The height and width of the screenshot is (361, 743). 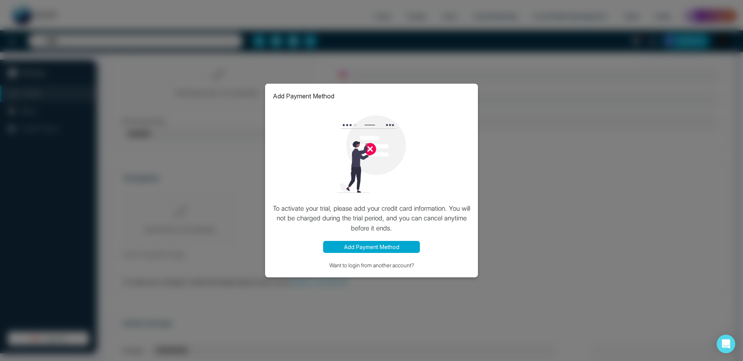 What do you see at coordinates (371, 154) in the screenshot?
I see `img: loading` at bounding box center [371, 154].